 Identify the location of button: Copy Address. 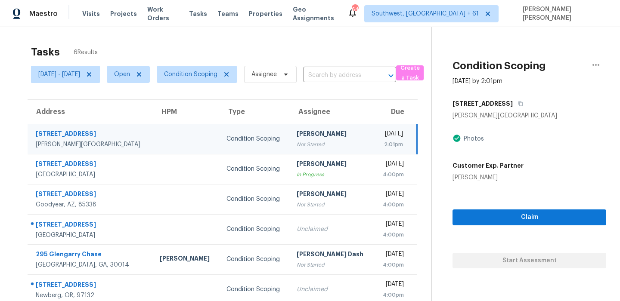
(518, 104).